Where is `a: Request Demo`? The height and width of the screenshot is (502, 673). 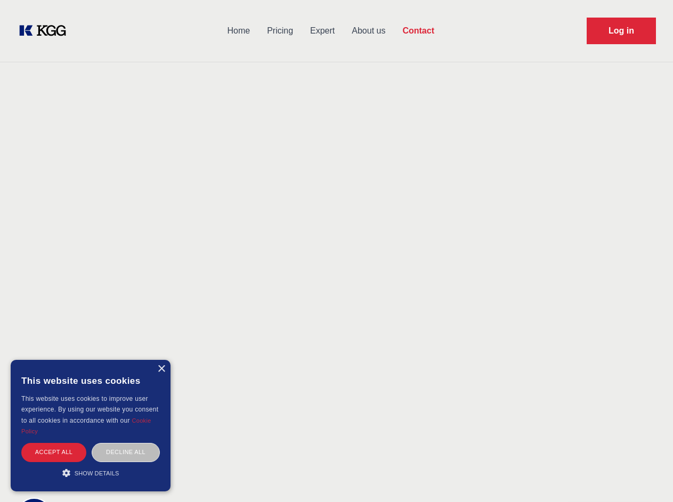
a: Request Demo is located at coordinates (621, 31).